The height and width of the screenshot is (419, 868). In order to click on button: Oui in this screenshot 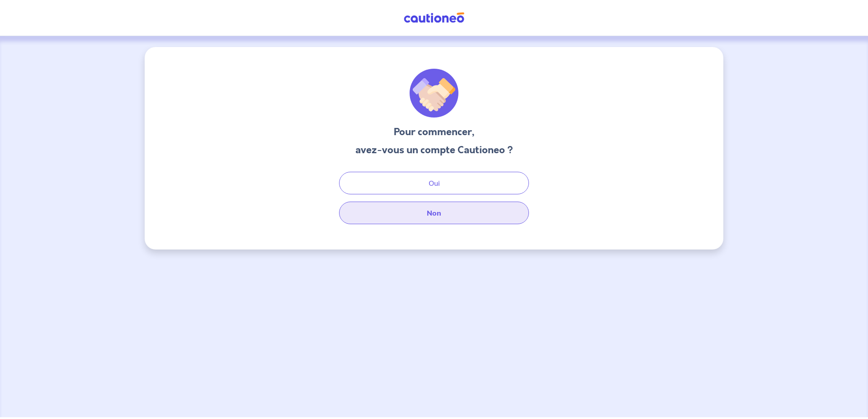, I will do `click(434, 183)`.